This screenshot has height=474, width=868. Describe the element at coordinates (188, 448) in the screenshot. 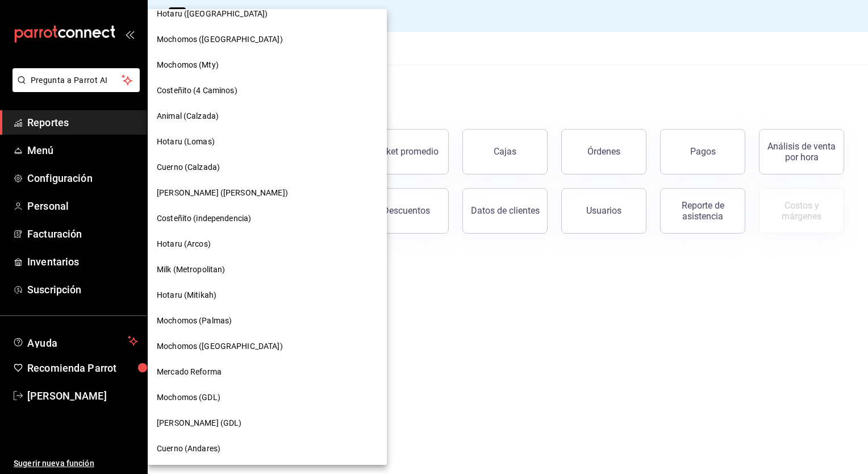

I see `span: Cuerno (Andares)` at that location.